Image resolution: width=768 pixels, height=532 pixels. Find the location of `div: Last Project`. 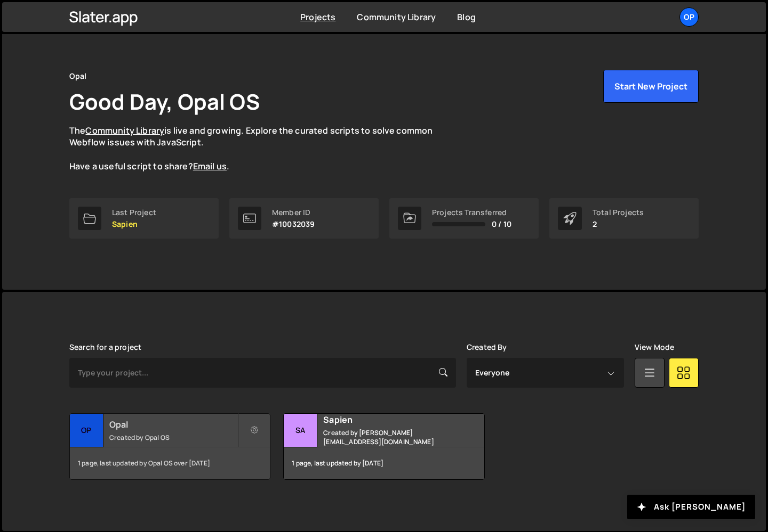

div: Last Project is located at coordinates (134, 212).